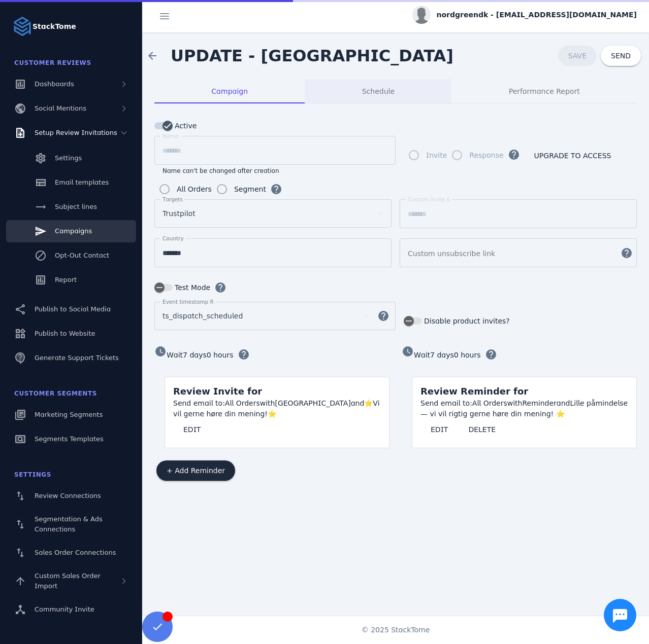 This screenshot has width=649, height=644. I want to click on span: Community Invite, so click(64, 610).